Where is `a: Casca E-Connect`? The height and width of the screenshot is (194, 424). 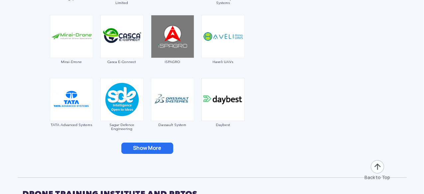 a: Casca E-Connect is located at coordinates (122, 49).